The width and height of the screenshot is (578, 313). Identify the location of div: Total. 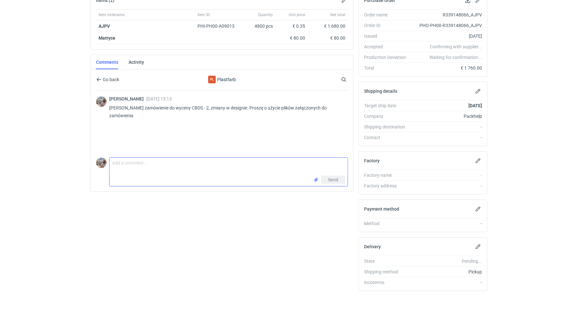
(387, 68).